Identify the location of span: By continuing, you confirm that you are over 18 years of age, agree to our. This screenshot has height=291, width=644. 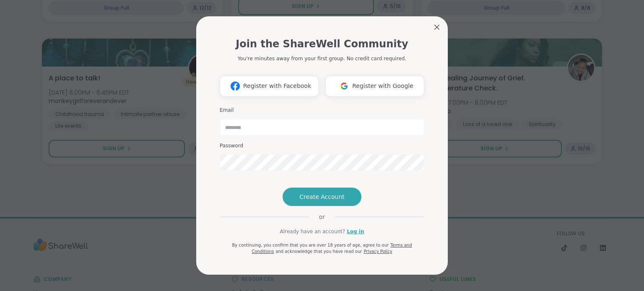
(310, 245).